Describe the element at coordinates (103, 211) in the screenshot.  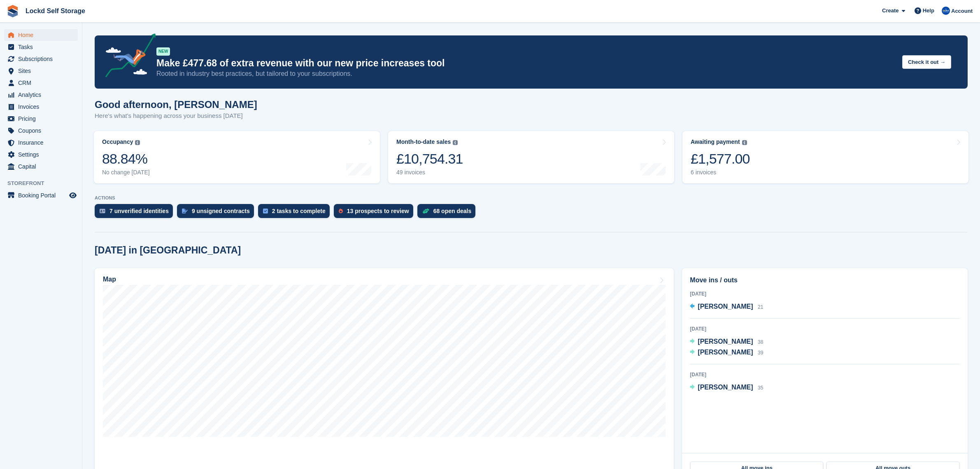
I see `img: verify_identity-adf6edd0f0f0b5bbfe63781bf79b02c33cf7c696d77639b501bdc392416b5a36.svg` at that location.